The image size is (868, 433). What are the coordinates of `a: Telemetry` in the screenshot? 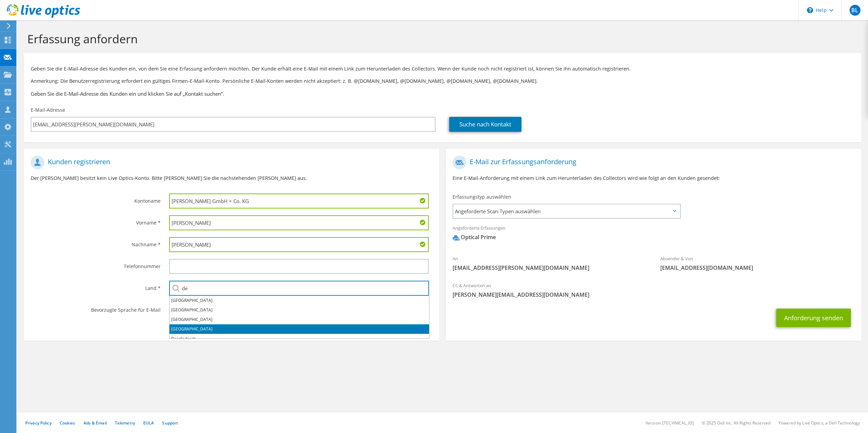 It's located at (125, 423).